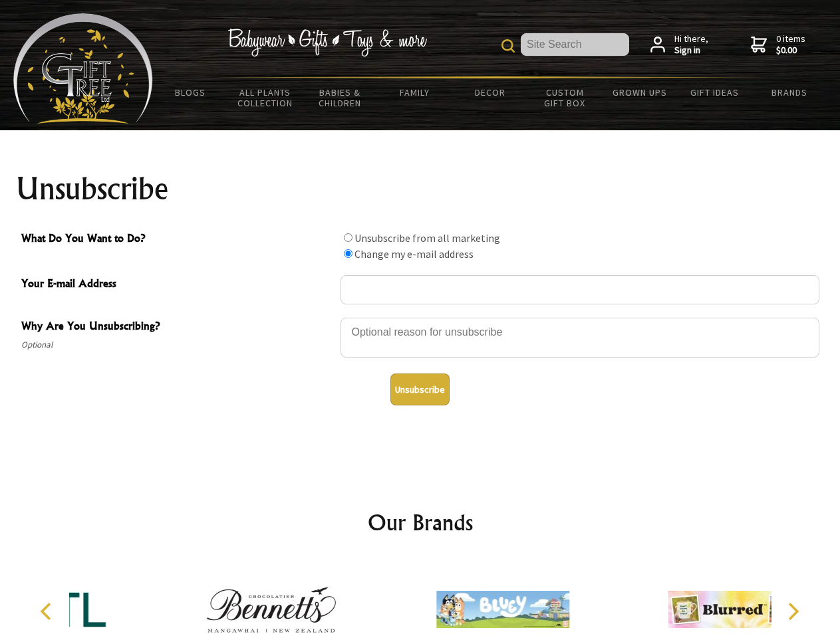 The height and width of the screenshot is (638, 840). I want to click on a: Family, so click(416, 92).